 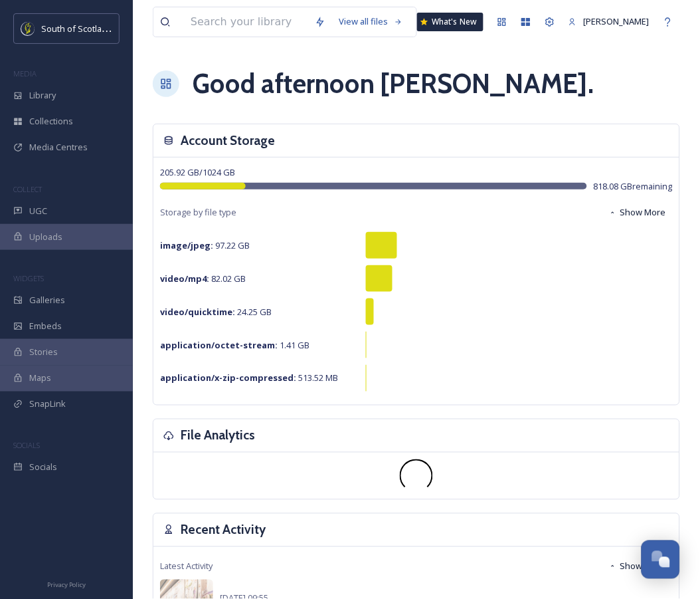 I want to click on span: Uploads, so click(x=46, y=236).